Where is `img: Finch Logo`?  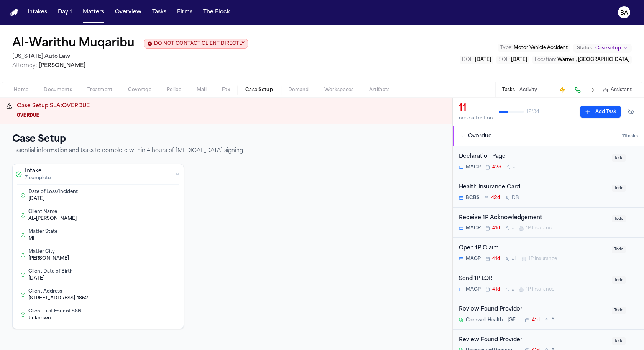
img: Finch Logo is located at coordinates (14, 12).